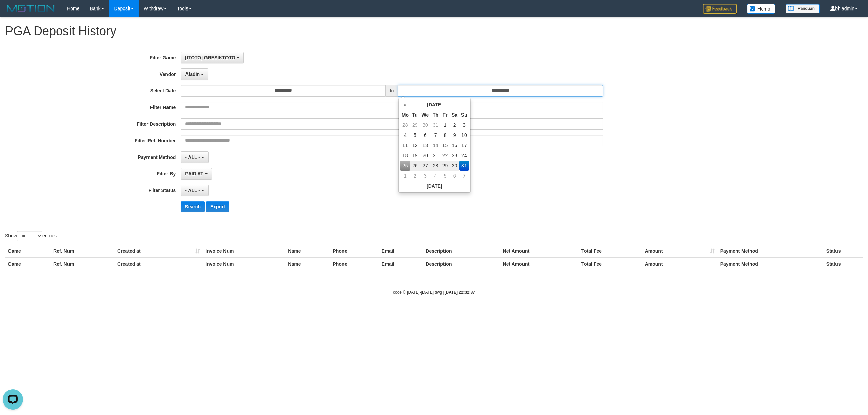 This screenshot has width=868, height=415. Describe the element at coordinates (31, 9) in the screenshot. I see `img: MOTION_logo.png` at that location.